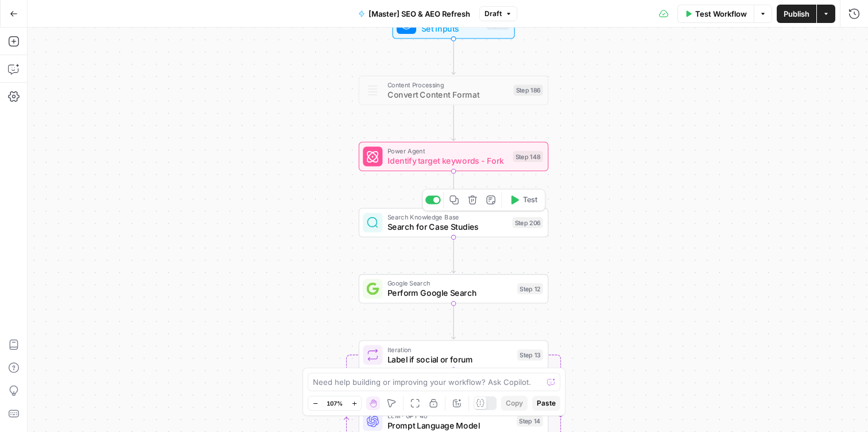  I want to click on span: Publish, so click(796, 14).